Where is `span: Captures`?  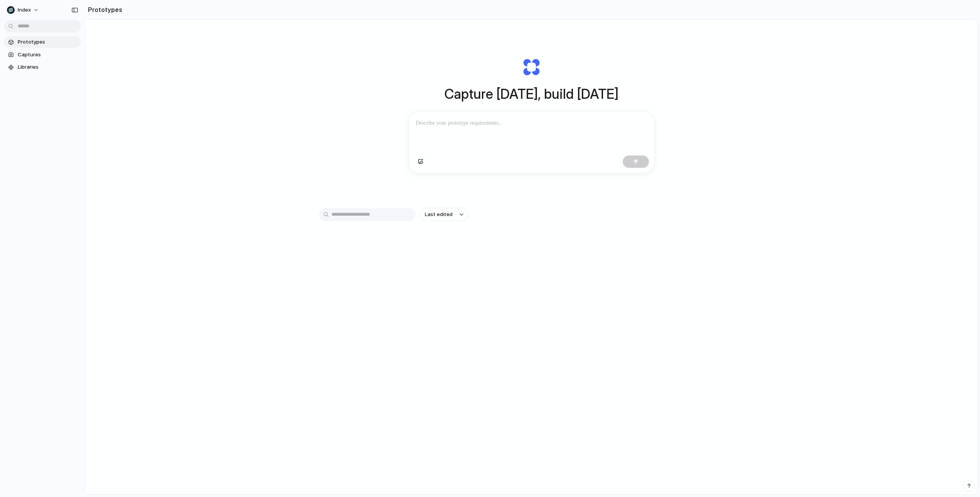 span: Captures is located at coordinates (48, 55).